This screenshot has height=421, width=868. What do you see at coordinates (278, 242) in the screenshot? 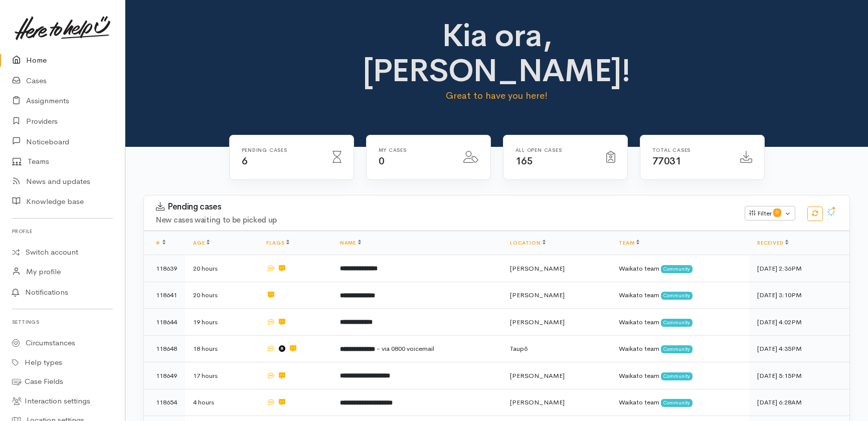
I see `a: Flags` at bounding box center [278, 242].